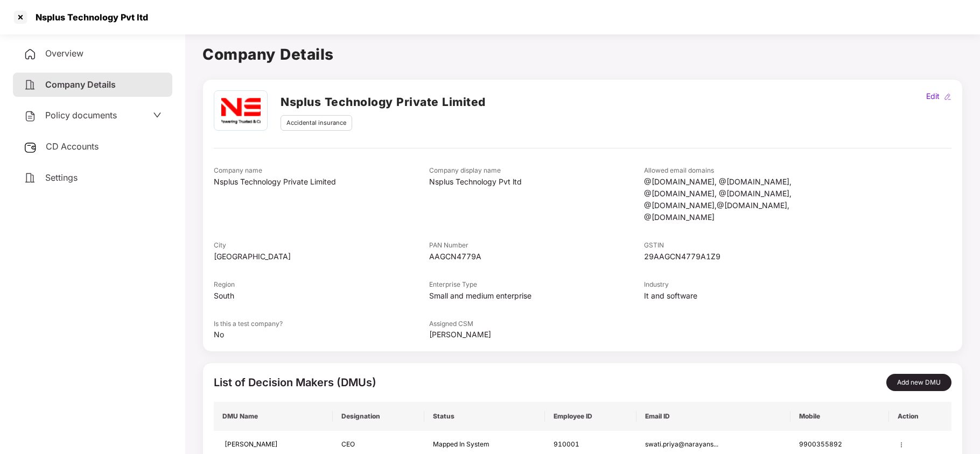  I want to click on div: 29AAGCN4779A1Z9, so click(752, 256).